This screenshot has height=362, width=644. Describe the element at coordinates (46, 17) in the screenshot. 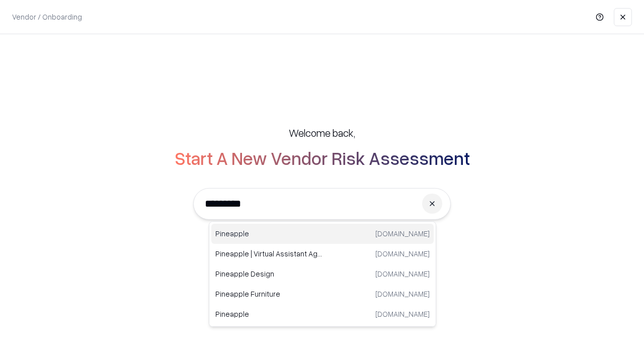

I see `p: Vendor / Onboarding` at that location.